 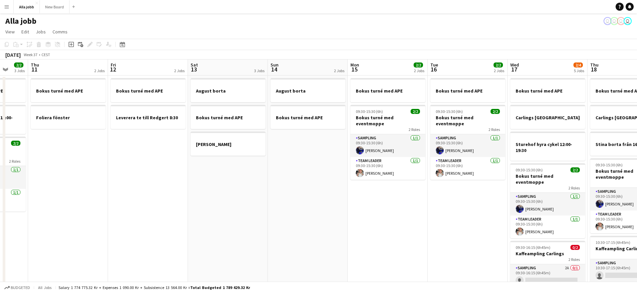 What do you see at coordinates (621, 21) in the screenshot?
I see `app-user-avatar: Stina Dahl` at bounding box center [621, 21].